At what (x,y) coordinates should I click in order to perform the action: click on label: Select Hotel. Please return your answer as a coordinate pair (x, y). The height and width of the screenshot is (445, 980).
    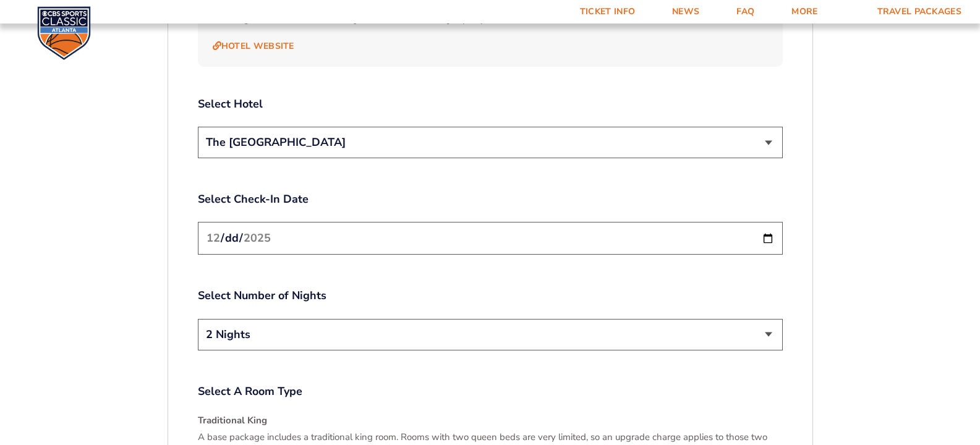
    Looking at the image, I should click on (490, 104).